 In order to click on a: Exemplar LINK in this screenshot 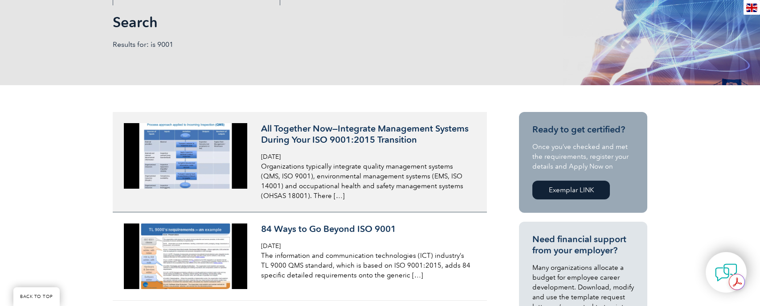, I will do `click(571, 190)`.